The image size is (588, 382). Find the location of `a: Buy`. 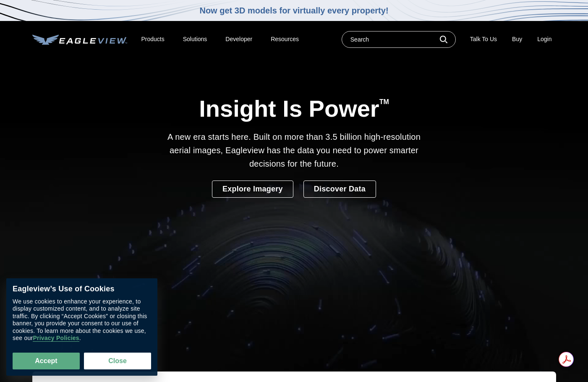

a: Buy is located at coordinates (517, 39).